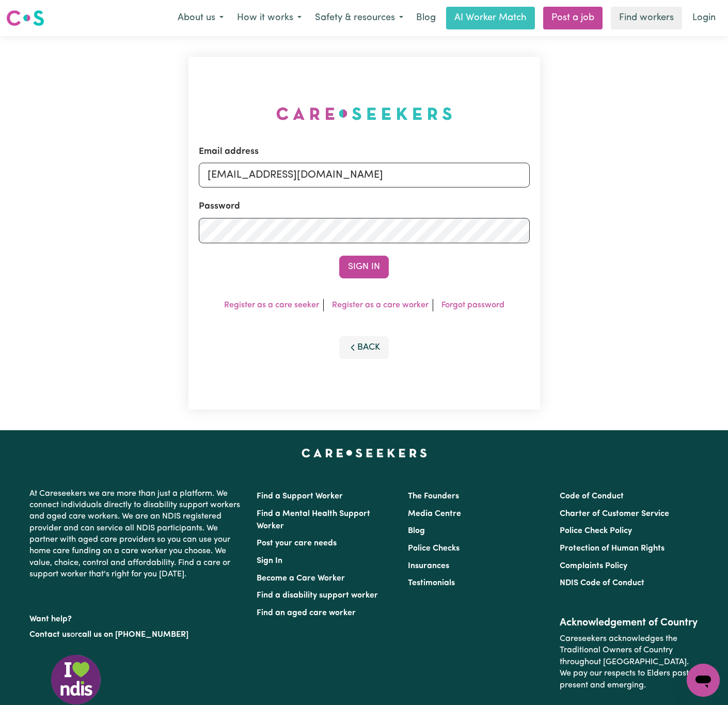 The image size is (728, 705). What do you see at coordinates (25, 18) in the screenshot?
I see `img: Careseekers logo` at bounding box center [25, 18].